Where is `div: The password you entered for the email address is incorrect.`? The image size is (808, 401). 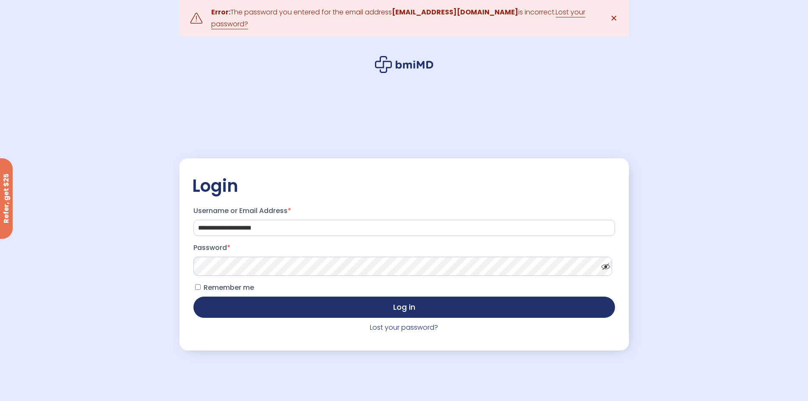 div: The password you entered for the email address is incorrect. is located at coordinates (404, 18).